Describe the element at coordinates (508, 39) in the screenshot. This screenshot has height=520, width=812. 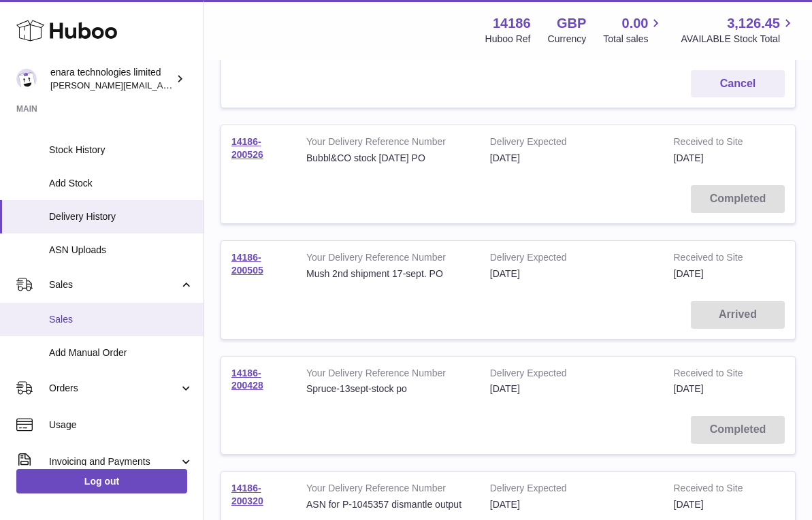
I see `div: Huboo Ref` at that location.